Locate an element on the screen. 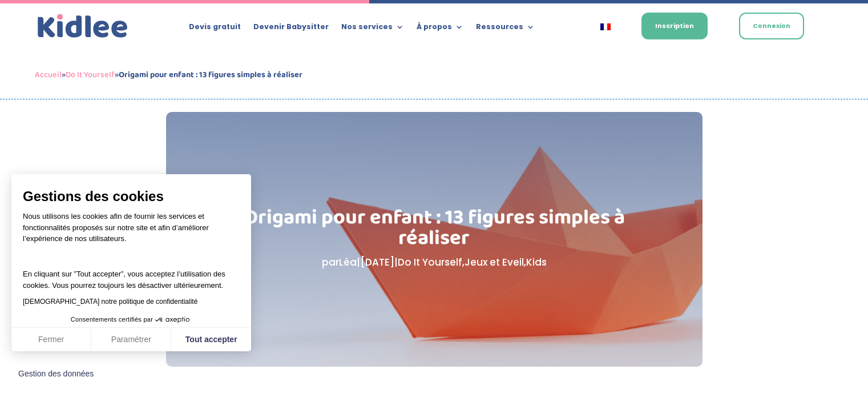  a: Kids is located at coordinates (537, 262).